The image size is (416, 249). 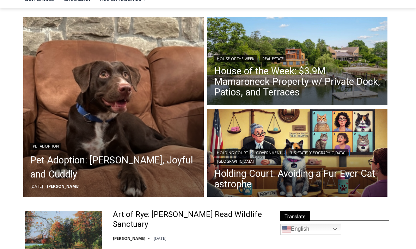 I want to click on img: en, so click(x=287, y=230).